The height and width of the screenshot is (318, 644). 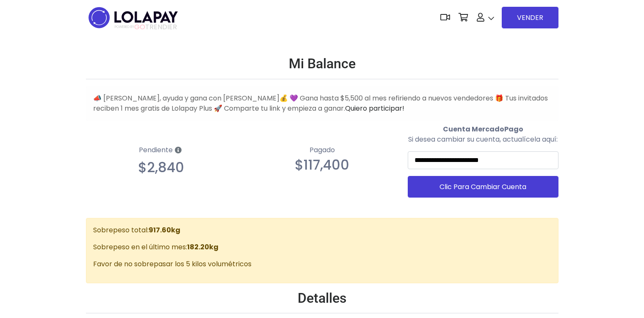 What do you see at coordinates (161, 167) in the screenshot?
I see `p: $2,840` at bounding box center [161, 167].